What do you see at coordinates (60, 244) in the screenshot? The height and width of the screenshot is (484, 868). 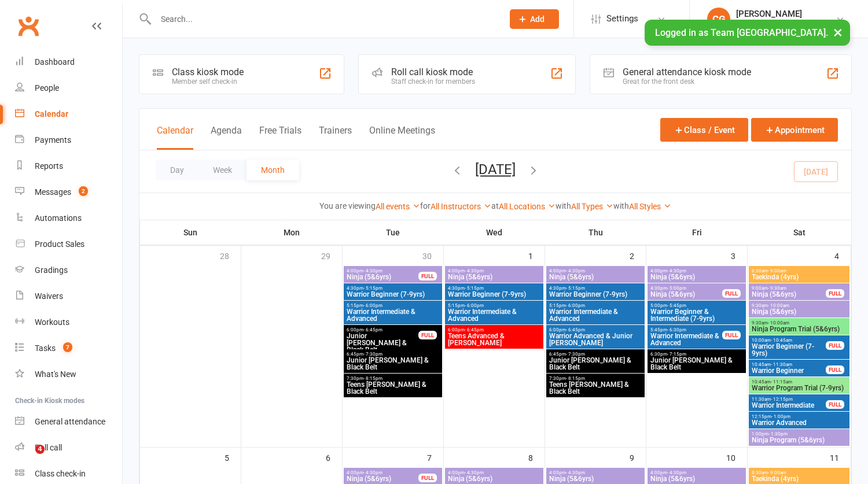 I see `div: Product Sales` at bounding box center [60, 244].